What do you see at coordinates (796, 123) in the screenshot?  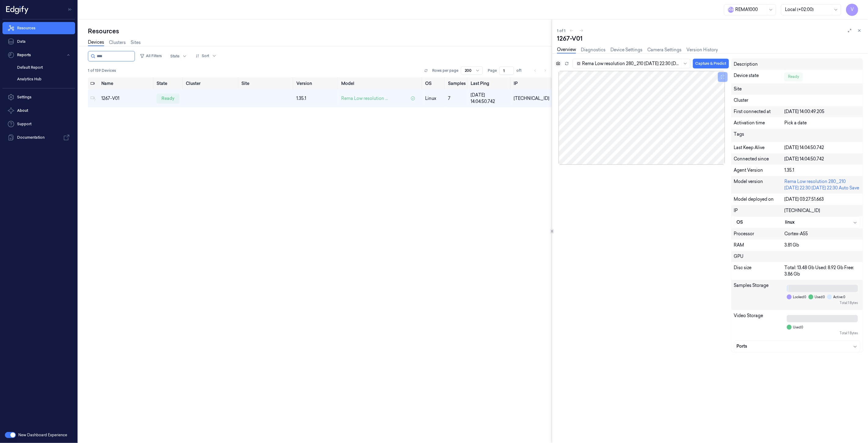 I see `span: Pick a date` at bounding box center [796, 123].